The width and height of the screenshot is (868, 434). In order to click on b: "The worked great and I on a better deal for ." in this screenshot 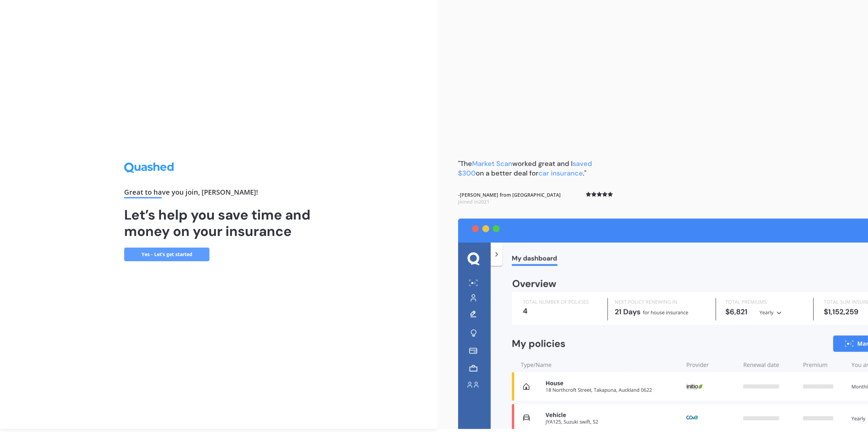, I will do `click(525, 168)`.